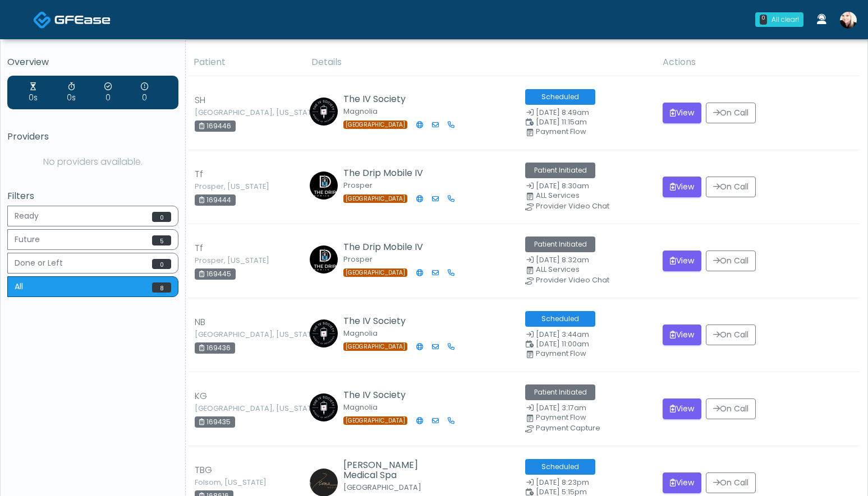  What do you see at coordinates (161, 288) in the screenshot?
I see `span: 8` at bounding box center [161, 288].